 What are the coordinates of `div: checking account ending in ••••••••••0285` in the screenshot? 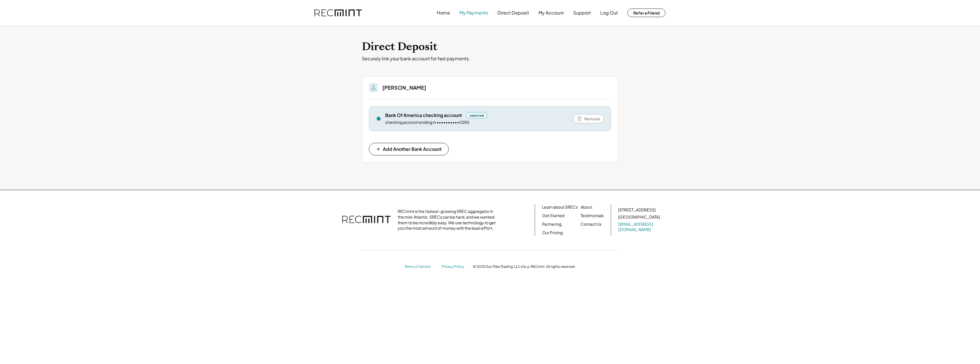 It's located at (427, 122).